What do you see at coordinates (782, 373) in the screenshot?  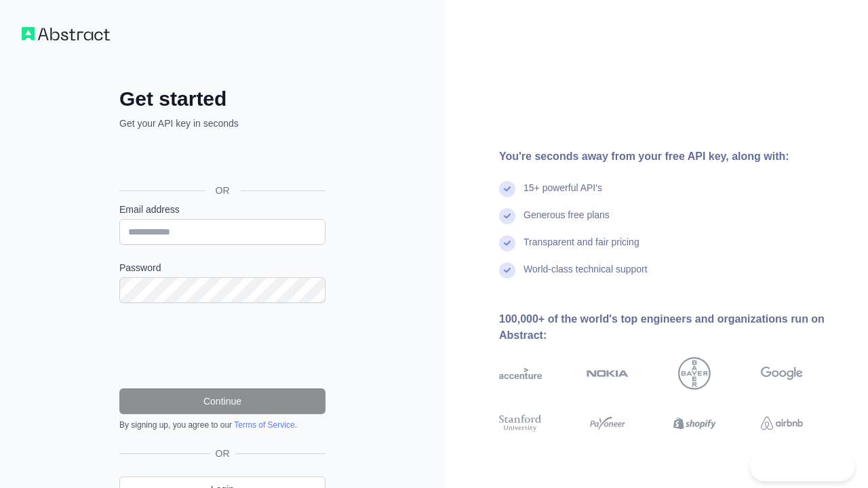 I see `img: google` at bounding box center [782, 373].